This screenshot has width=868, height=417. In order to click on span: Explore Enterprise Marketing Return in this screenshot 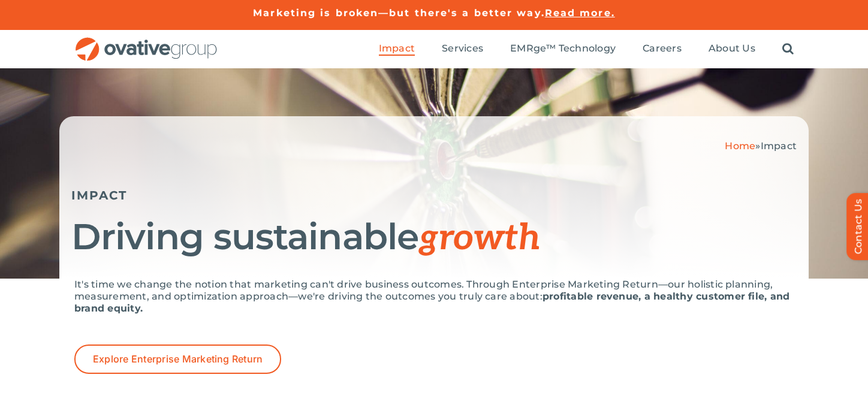, I will do `click(177, 358)`.